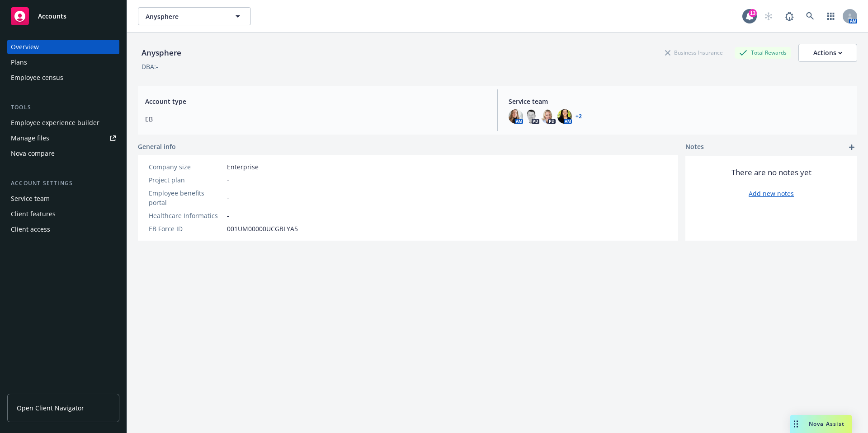  I want to click on div: Employee experience builder, so click(55, 123).